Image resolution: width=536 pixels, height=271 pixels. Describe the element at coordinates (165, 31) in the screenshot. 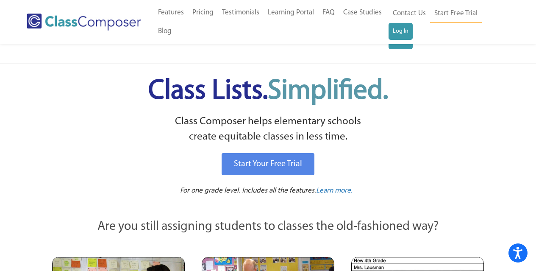

I see `a: Blog` at that location.